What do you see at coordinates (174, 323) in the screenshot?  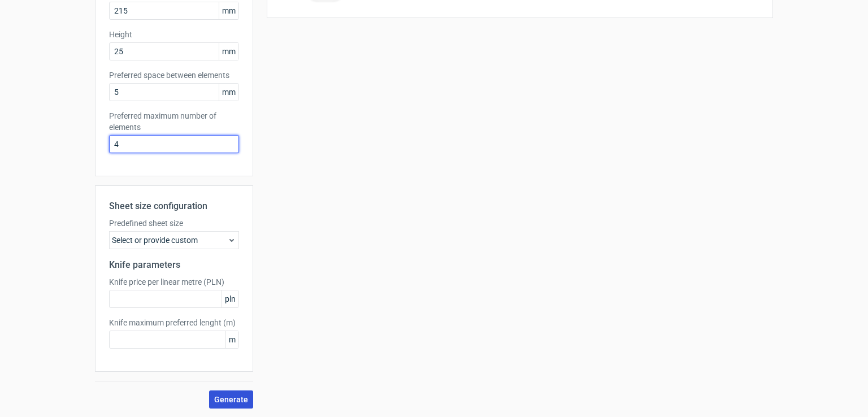 I see `label: Knife maximum preferred lenght (m)` at bounding box center [174, 323].